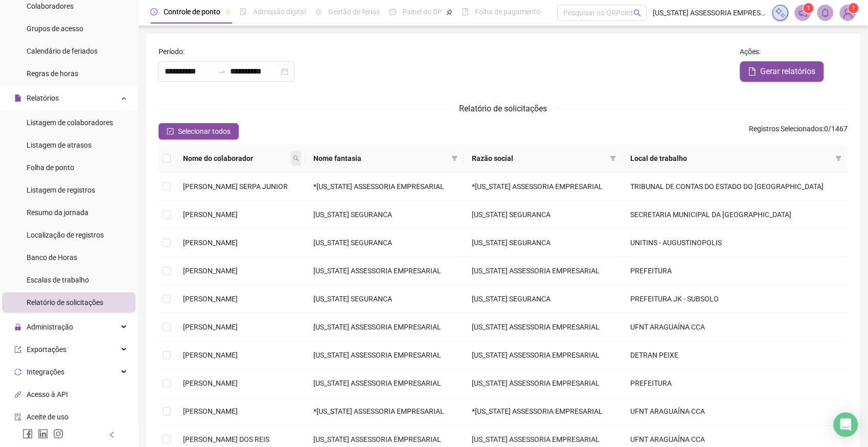 This screenshot has height=447, width=868. What do you see at coordinates (825, 13) in the screenshot?
I see `span: bell` at bounding box center [825, 13].